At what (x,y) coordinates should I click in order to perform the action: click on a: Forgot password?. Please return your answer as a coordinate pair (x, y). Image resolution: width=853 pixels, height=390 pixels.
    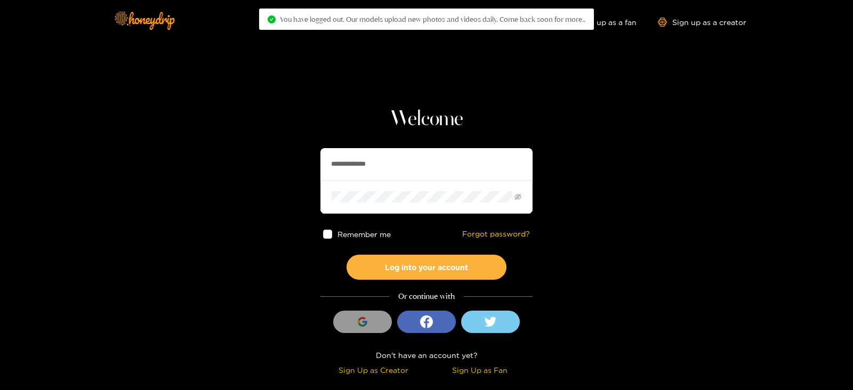
    Looking at the image, I should click on (496, 234).